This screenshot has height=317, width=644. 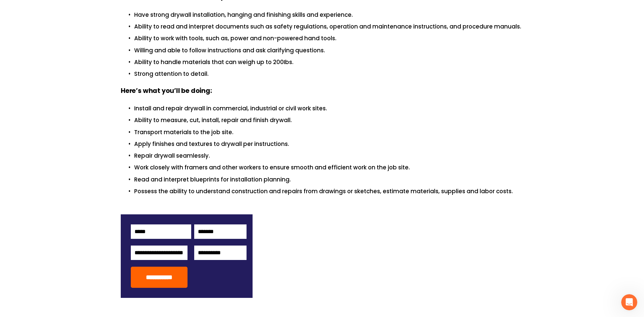 I want to click on p: Ability to read and interpret documents such as safety regulations, operation and maintenance ins..., so click(x=329, y=26).